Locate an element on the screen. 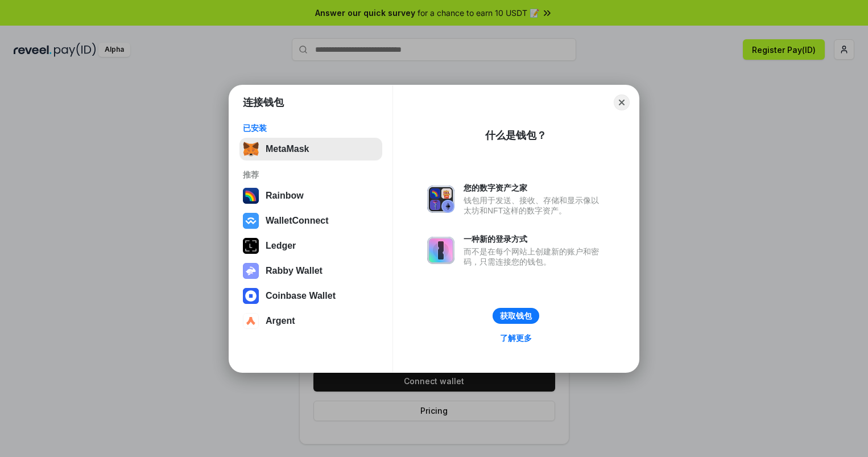  div: 了解更多 is located at coordinates (516, 338).